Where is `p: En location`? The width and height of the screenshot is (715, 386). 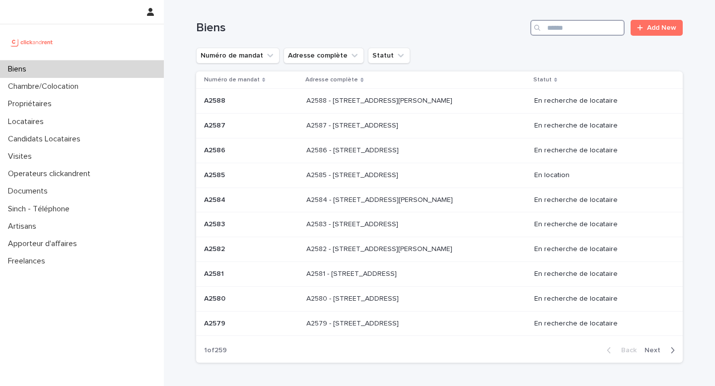
p: En location is located at coordinates (600, 175).